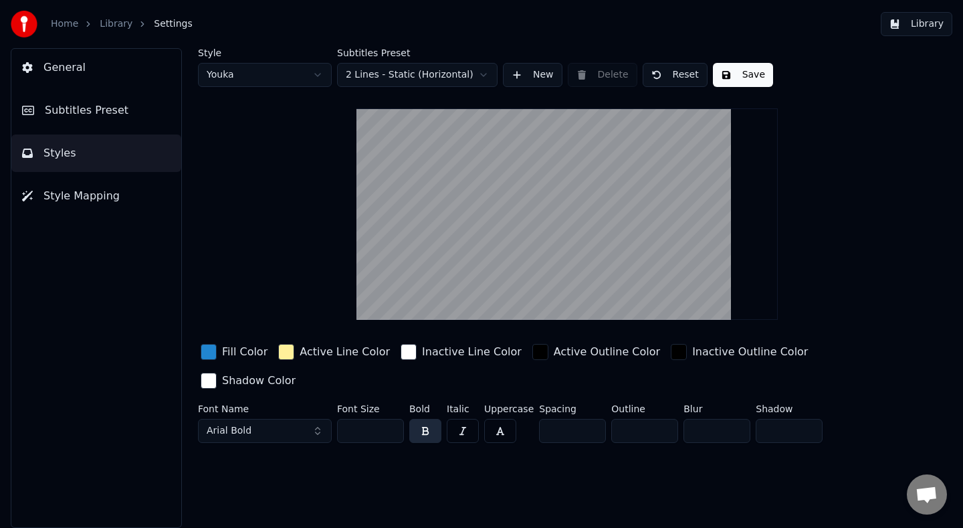 The height and width of the screenshot is (528, 963). What do you see at coordinates (234, 352) in the screenshot?
I see `button: Fill Color` at bounding box center [234, 352].